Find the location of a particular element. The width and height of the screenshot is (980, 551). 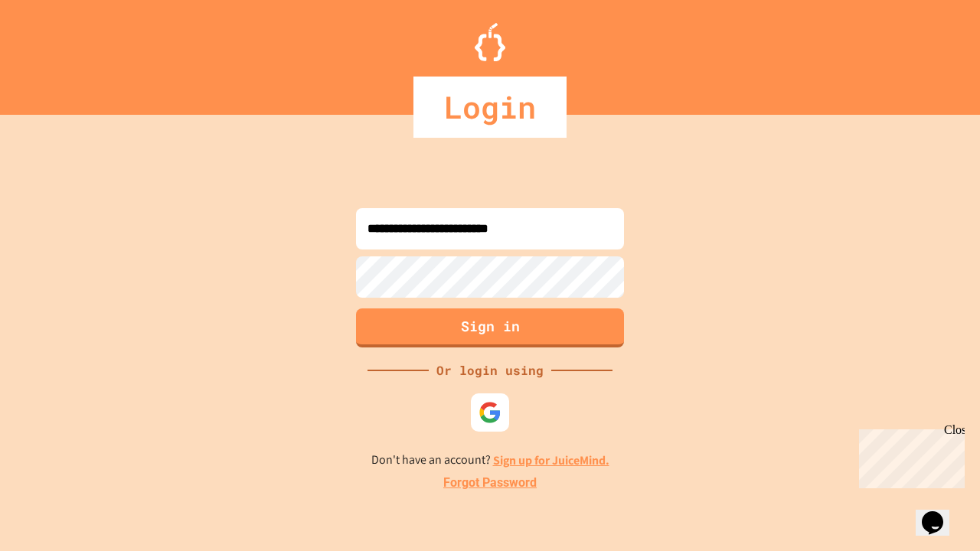

a: Sign up for JuiceMind. is located at coordinates (551, 460).